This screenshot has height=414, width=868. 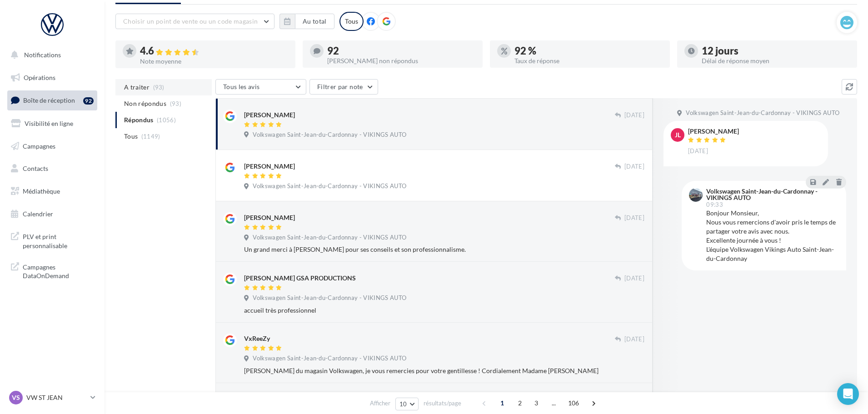 I want to click on a: PLV et print personnalisable, so click(x=52, y=240).